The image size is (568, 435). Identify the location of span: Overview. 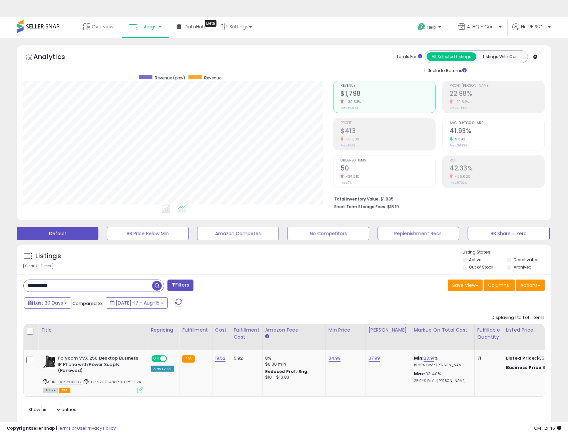
(102, 27).